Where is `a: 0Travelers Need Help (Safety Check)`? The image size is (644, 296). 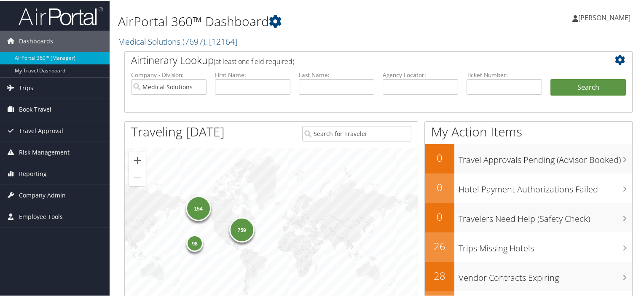 a: 0Travelers Need Help (Safety Check) is located at coordinates (529, 217).